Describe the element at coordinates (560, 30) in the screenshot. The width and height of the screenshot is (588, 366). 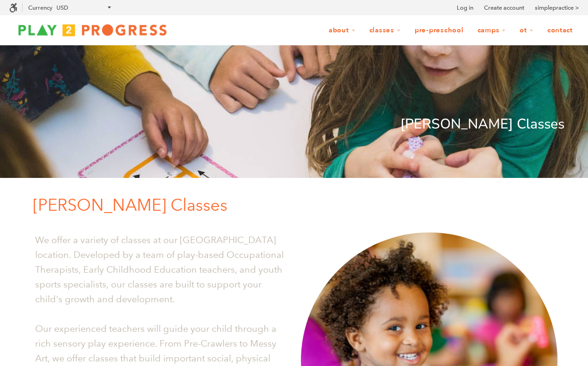
I see `a: Contact` at that location.